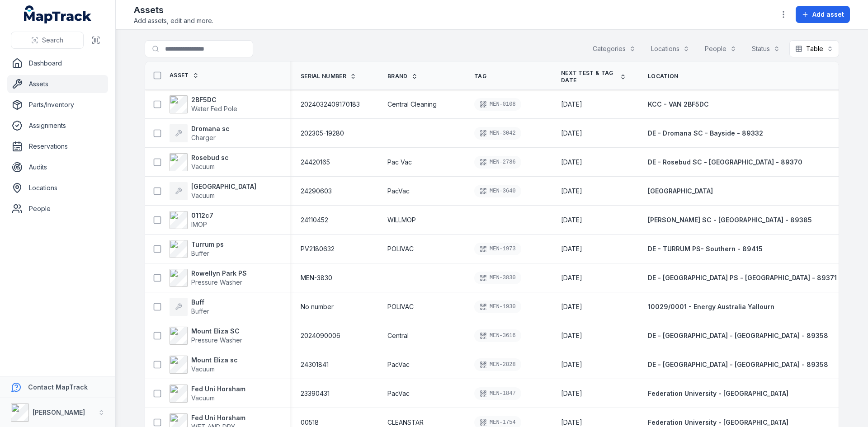  What do you see at coordinates (412, 104) in the screenshot?
I see `span: Central Cleaning` at bounding box center [412, 104].